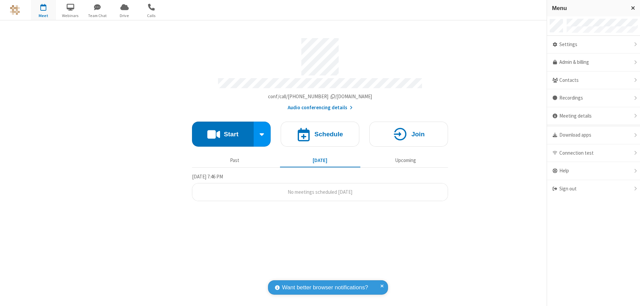 Image resolution: width=640 pixels, height=306 pixels. I want to click on div: Download apps, so click(594, 135).